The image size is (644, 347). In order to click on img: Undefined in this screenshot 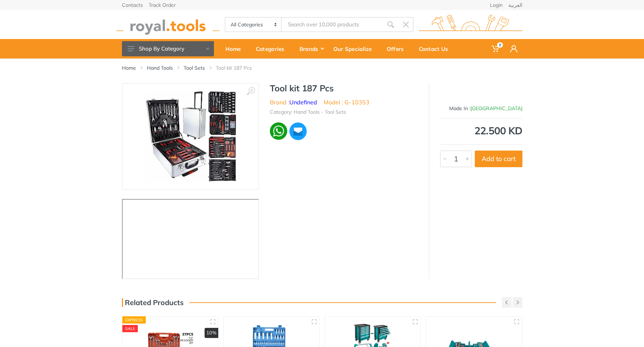, I will do `click(512, 96)`.